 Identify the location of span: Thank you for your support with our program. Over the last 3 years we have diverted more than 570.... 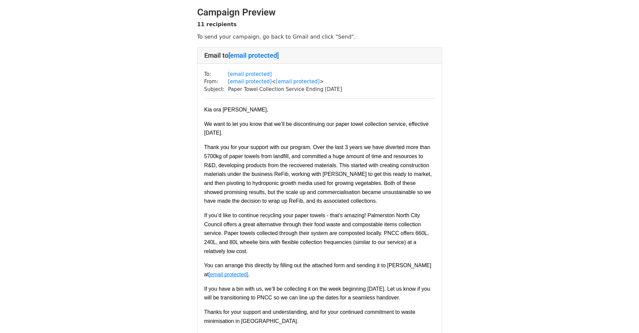
(319, 174).